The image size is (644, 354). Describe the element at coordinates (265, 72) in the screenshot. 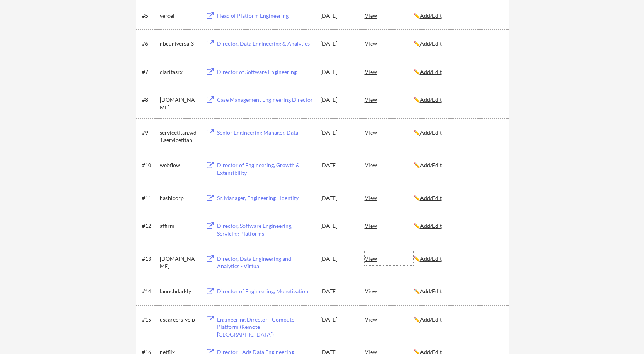

I see `div: Director of Software Engineering` at that location.